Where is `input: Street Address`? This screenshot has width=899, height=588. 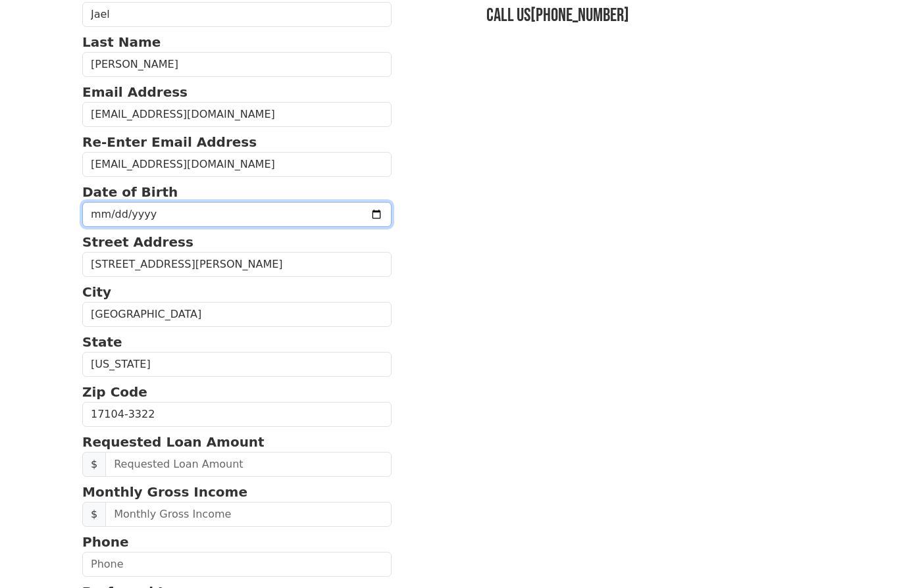 input: Street Address is located at coordinates (237, 265).